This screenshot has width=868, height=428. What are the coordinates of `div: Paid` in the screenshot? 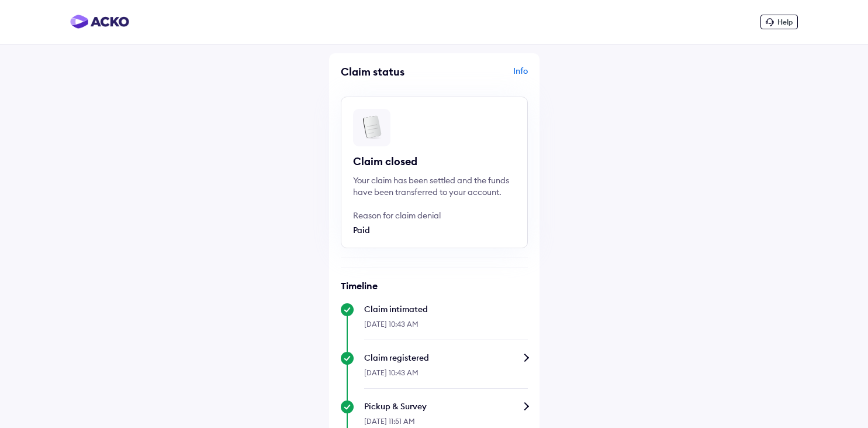 It's located at (417, 230).